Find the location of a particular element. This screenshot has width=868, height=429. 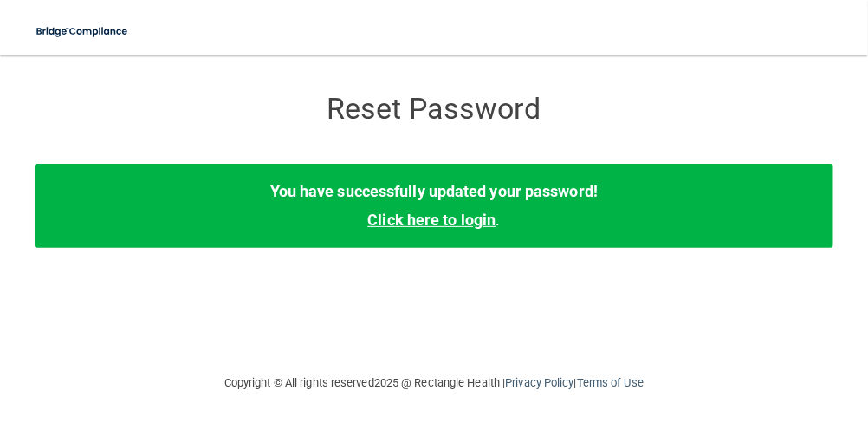

a: Click here to login is located at coordinates (431, 219).